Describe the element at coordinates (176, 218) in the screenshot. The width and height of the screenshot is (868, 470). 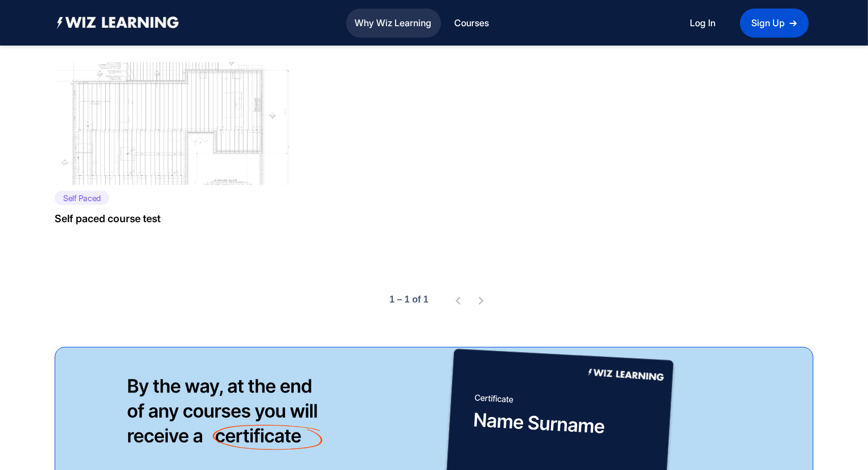
I see `h1: Self paced course test` at that location.